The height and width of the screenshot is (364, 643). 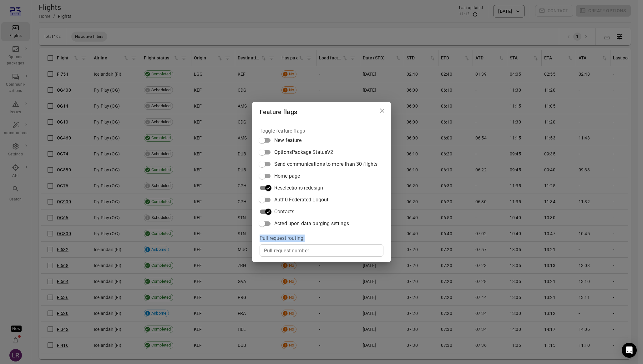 I want to click on span: Send communications to more than 30 flights, so click(x=326, y=164).